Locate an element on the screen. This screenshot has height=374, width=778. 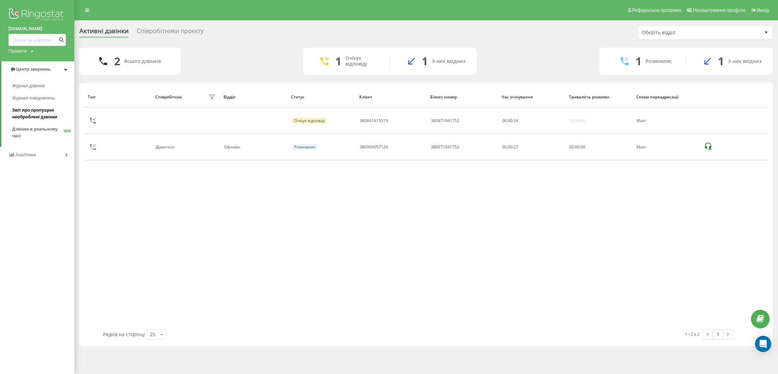
div: Тривалість розмови is located at coordinates (600, 97).